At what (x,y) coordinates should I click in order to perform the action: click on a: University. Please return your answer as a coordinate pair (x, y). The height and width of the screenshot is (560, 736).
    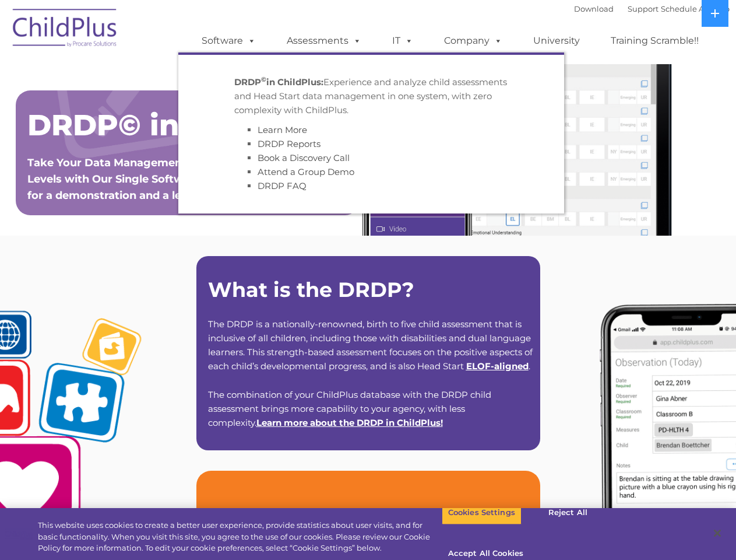
    Looking at the image, I should click on (557, 41).